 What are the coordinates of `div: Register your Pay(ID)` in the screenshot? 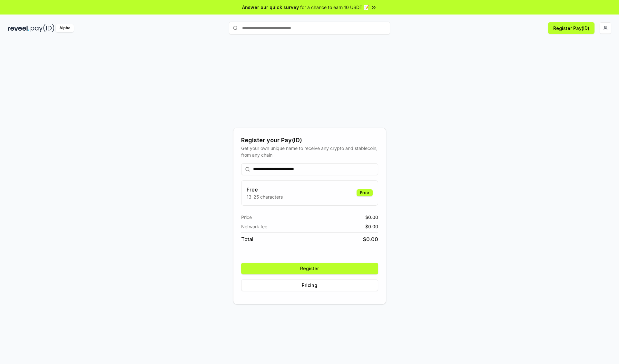 It's located at (310, 140).